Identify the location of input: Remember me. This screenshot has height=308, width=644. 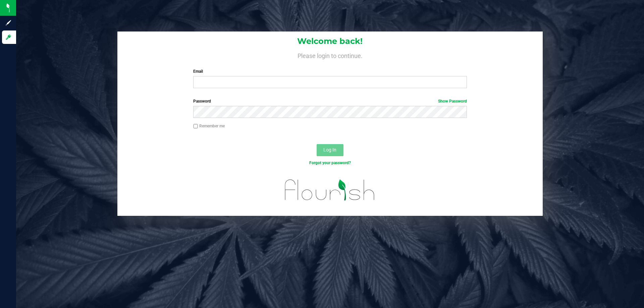
(196, 126).